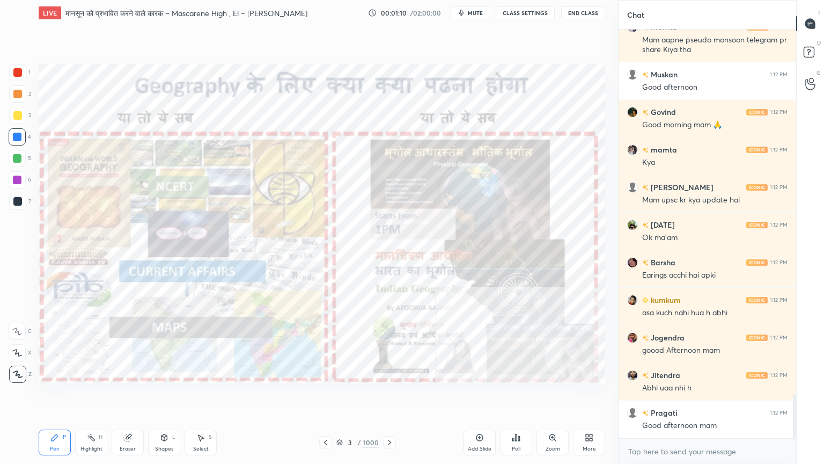 The height and width of the screenshot is (464, 824). Describe the element at coordinates (662, 262) in the screenshot. I see `h6: Barsha` at that location.